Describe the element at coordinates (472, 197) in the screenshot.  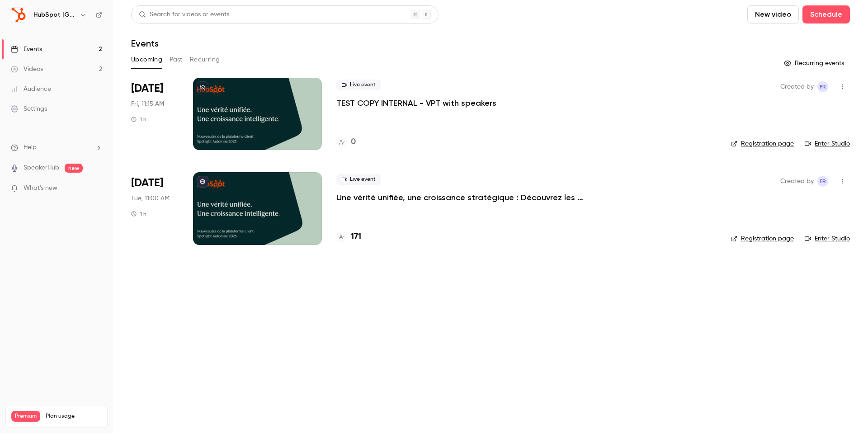
I see `p: Une vérité unifiée, une croissance stratégique : Découvrez les nouveautés du Spotlight - Automne ...` at that location.